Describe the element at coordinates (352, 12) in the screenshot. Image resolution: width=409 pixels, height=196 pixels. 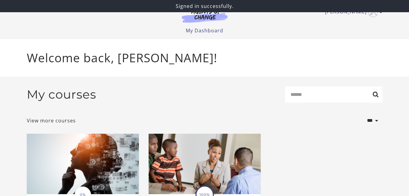
I see `a: Toggle menu` at that location.